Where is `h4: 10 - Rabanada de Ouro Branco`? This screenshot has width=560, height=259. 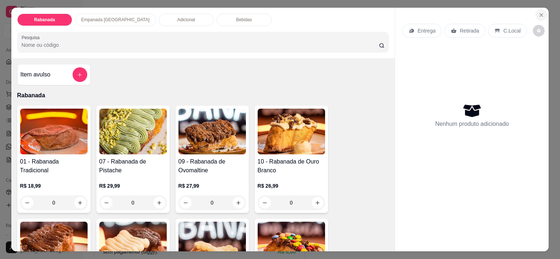
h4: 10 - Rabanada de Ouro Branco is located at coordinates (291, 166).